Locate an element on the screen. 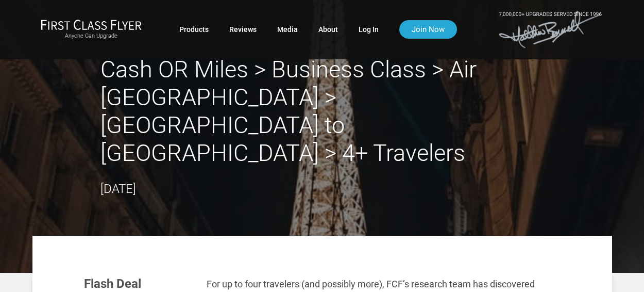 The height and width of the screenshot is (292, 644). a: About is located at coordinates (328, 30).